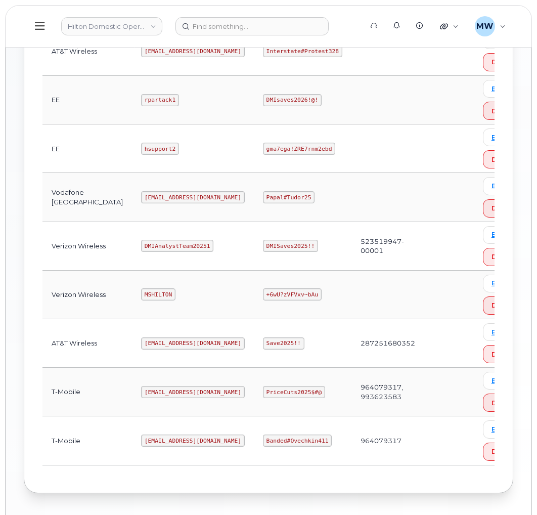 This screenshot has height=515, width=537. Describe the element at coordinates (388, 246) in the screenshot. I see `td: 523519947-00001` at that location.